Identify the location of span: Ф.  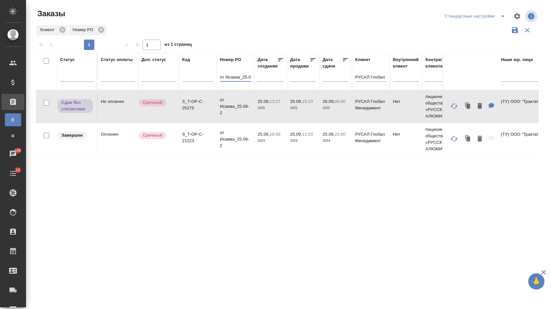
(13, 136).